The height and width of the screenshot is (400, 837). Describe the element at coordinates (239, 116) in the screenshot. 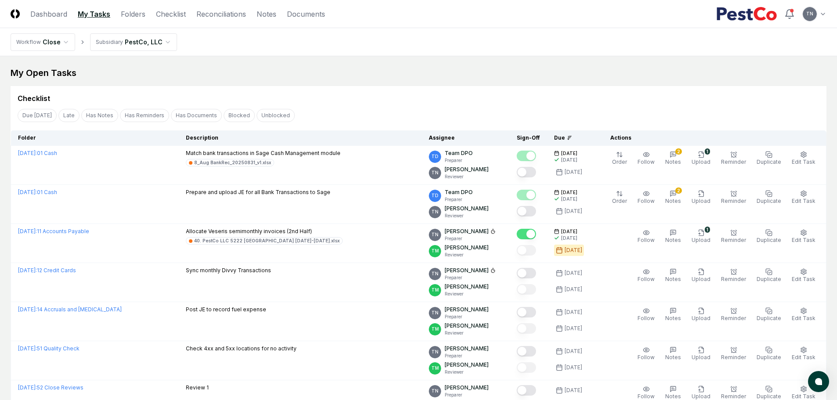

I see `button: Blocked` at that location.